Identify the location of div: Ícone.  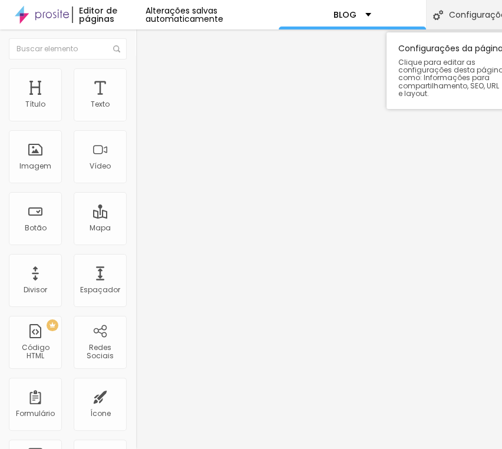
(100, 414).